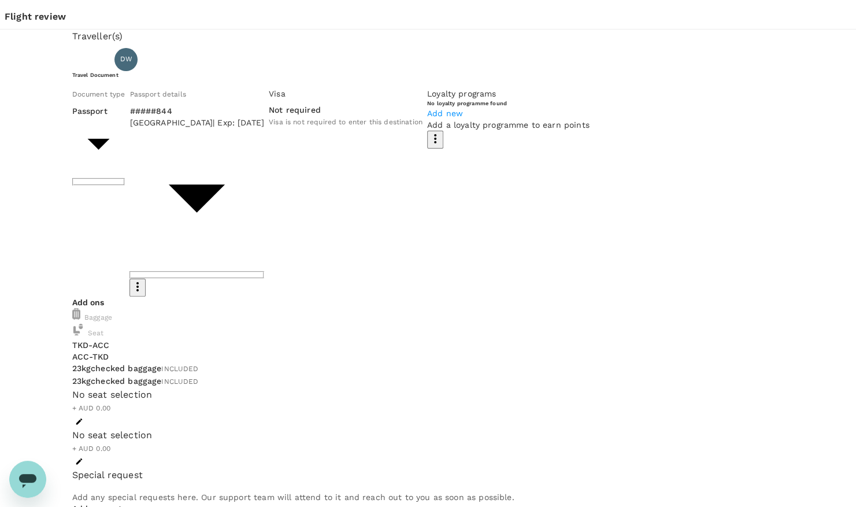  Describe the element at coordinates (277, 94) in the screenshot. I see `span: Visa` at that location.